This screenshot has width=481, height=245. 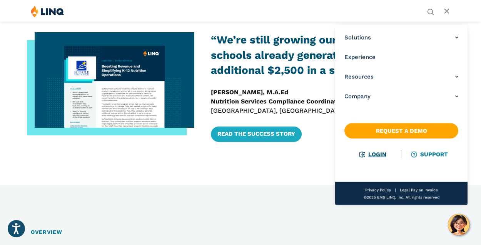 What do you see at coordinates (401, 115) in the screenshot?
I see `nav: Primary Navigation` at bounding box center [401, 115].